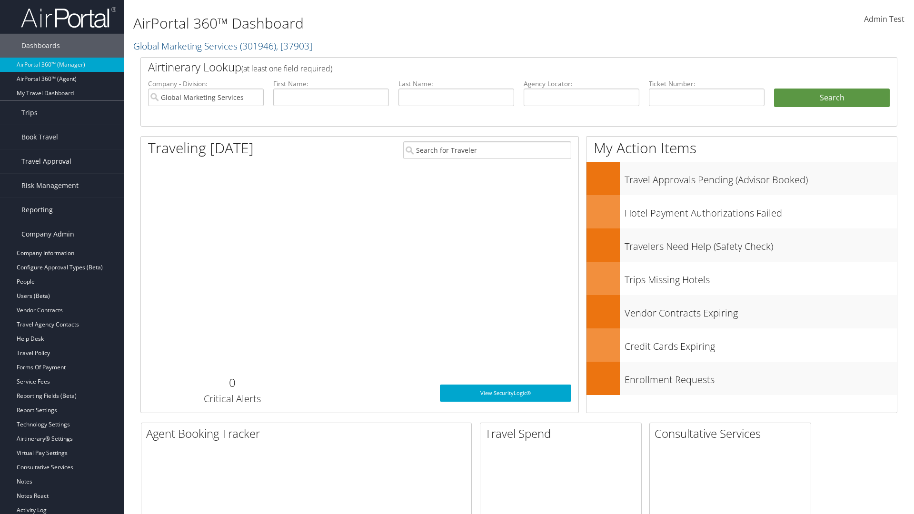 This screenshot has width=914, height=514. What do you see at coordinates (742, 312) in the screenshot?
I see `a: Vendor Contracts Expiring` at bounding box center [742, 312].